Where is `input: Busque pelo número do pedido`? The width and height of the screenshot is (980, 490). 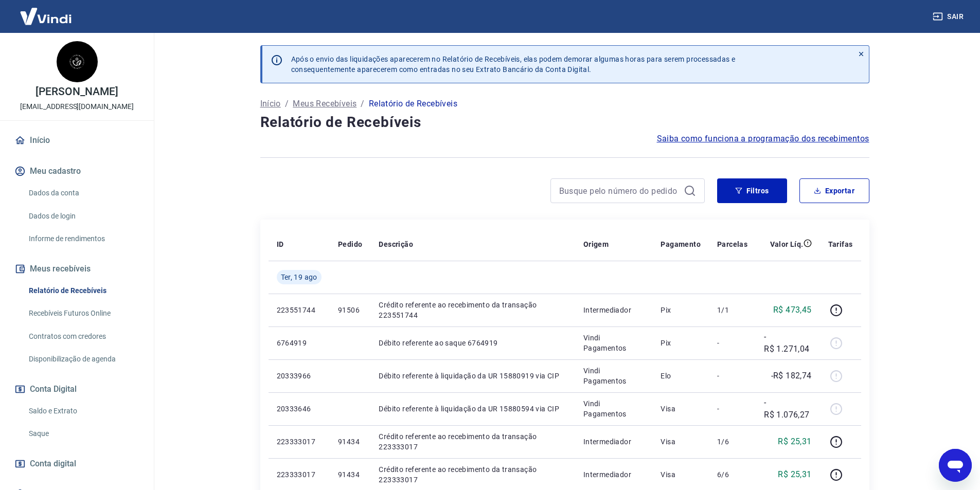
input: Busque pelo número do pedido is located at coordinates (619, 191).